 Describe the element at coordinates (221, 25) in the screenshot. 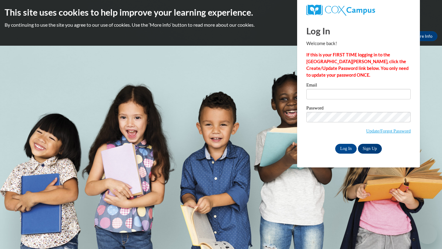

I see `p: By continuing to use the site you agree to our use of cookies. Use the ‘More info’ button to read...` at that location.